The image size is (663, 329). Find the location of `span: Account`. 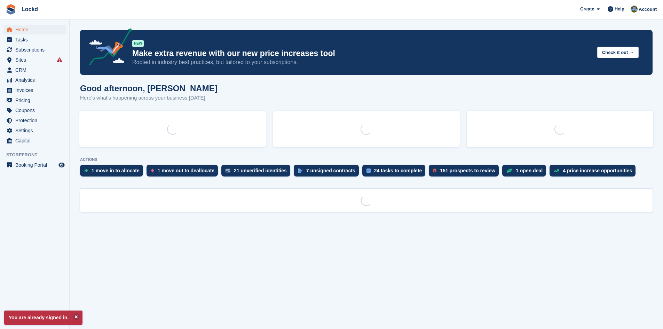

span: Account is located at coordinates (647, 9).